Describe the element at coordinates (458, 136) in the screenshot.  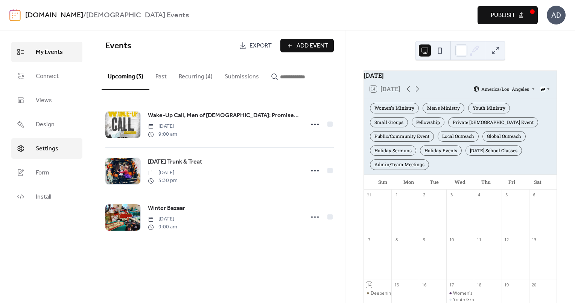
I see `div: Local Outreach` at that location.